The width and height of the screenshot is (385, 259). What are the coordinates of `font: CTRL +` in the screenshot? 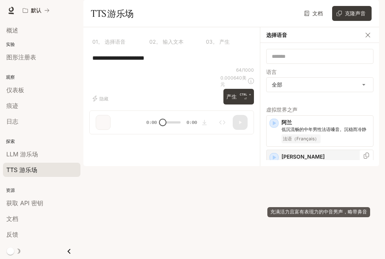 It's located at (246, 94).